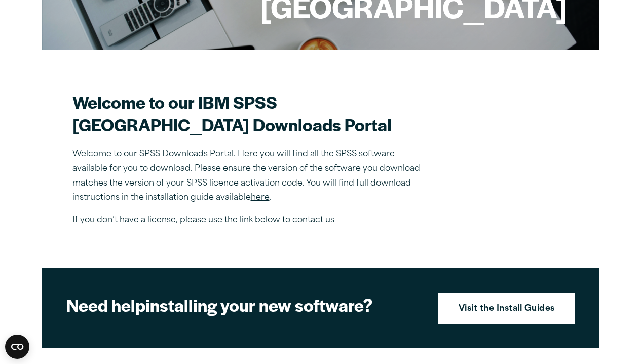 This screenshot has height=364, width=641. Describe the element at coordinates (250, 220) in the screenshot. I see `p: If you don’t have a license, please use the link below to contact us` at that location.